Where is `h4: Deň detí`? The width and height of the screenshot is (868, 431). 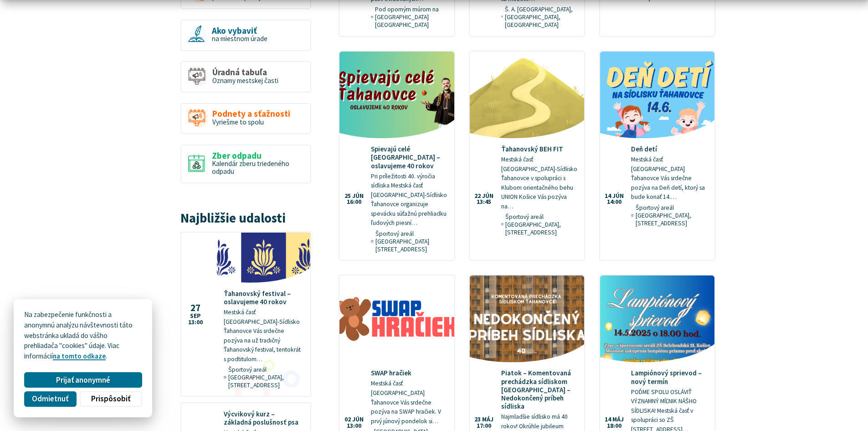
h4: Deň detí is located at coordinates (670, 149).